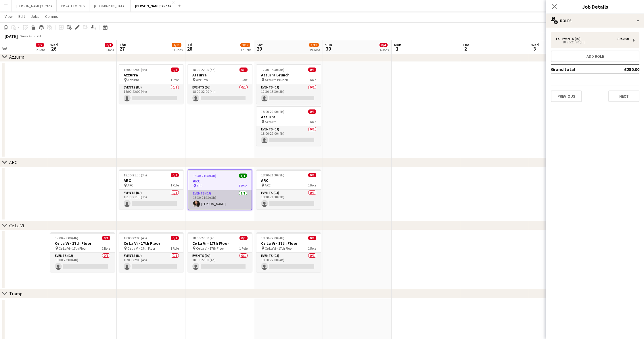 The image size is (644, 339). Describe the element at coordinates (328, 49) in the screenshot. I see `span: 30` at that location.